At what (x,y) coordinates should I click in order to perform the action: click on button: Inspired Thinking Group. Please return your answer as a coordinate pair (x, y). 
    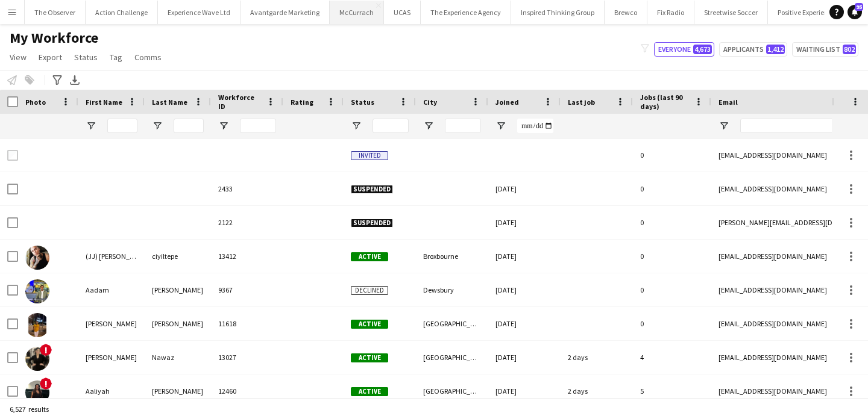
    Looking at the image, I should click on (557, 12).